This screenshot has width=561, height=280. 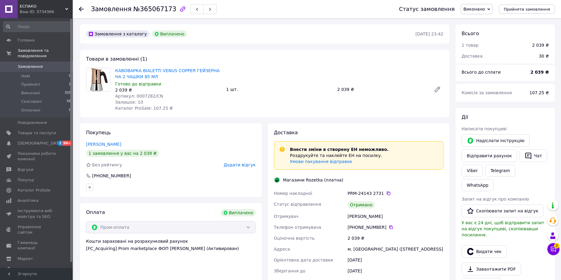 What do you see at coordinates (68, 93) in the screenshot?
I see `span: 329` at bounding box center [68, 93].